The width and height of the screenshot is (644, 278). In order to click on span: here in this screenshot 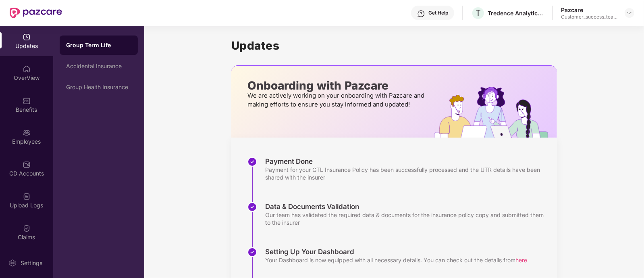, I will do `click(521, 260)`.